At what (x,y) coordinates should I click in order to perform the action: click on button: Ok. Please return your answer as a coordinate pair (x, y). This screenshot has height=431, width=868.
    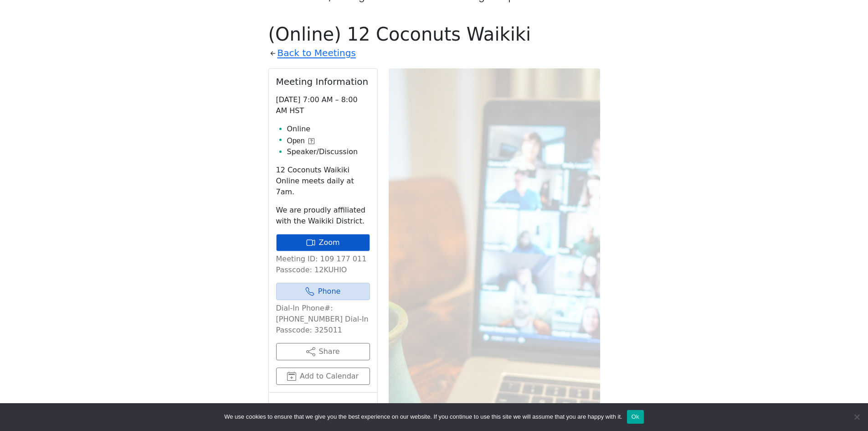
    Looking at the image, I should click on (635, 416).